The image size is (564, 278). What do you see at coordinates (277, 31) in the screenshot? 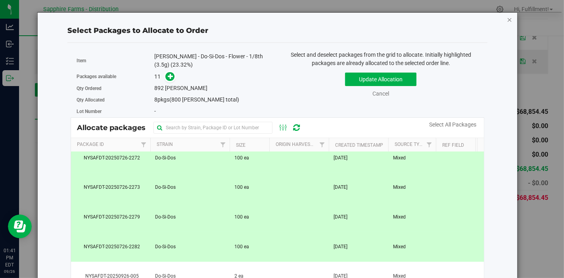
I see `div: Select Packages to Allocate to Order` at bounding box center [277, 31].